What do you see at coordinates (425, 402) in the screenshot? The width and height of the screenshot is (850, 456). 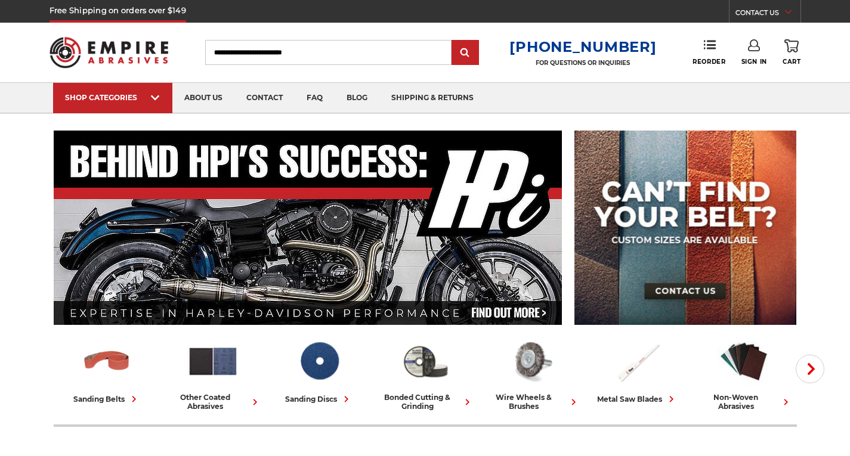 I see `div: bonded cutting & grinding` at bounding box center [425, 402].